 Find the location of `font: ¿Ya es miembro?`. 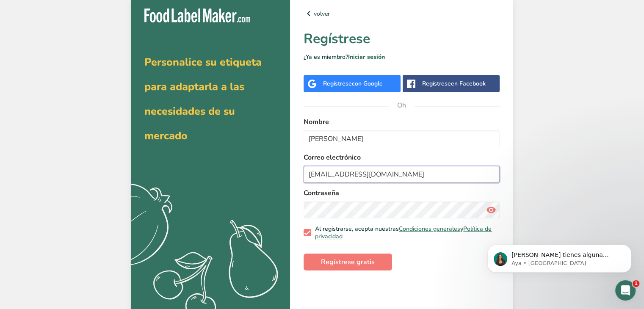

font: ¿Ya es miembro? is located at coordinates (325, 57).